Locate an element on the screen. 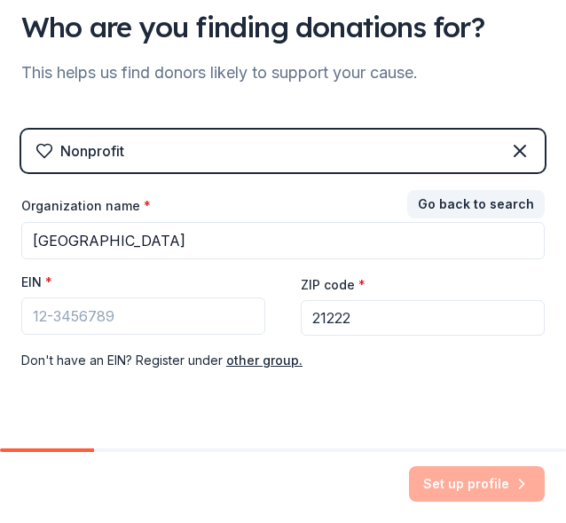  input: 12-3456789 is located at coordinates (143, 316).